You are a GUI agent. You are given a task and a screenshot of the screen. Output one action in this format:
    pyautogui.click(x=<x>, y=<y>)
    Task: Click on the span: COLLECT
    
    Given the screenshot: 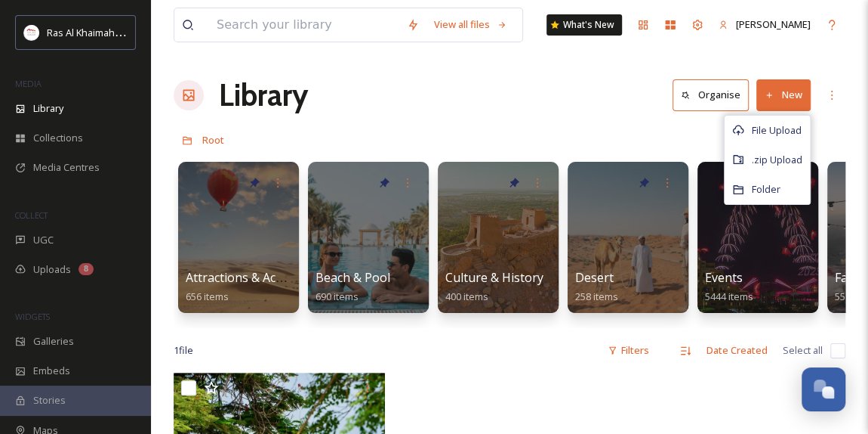 What is the action you would take?
    pyautogui.click(x=31, y=214)
    